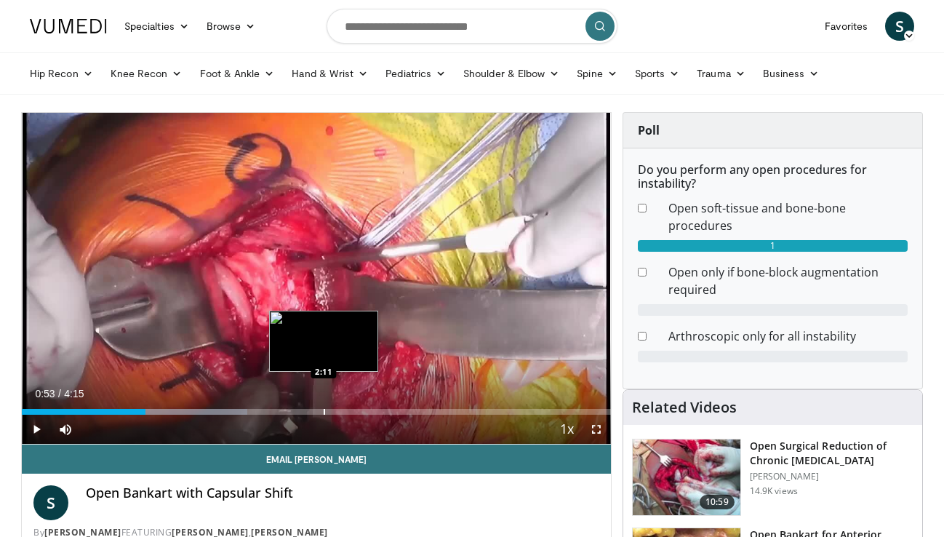 The image size is (944, 537). What do you see at coordinates (324, 341) in the screenshot?
I see `img: image.jpeg` at bounding box center [324, 341].